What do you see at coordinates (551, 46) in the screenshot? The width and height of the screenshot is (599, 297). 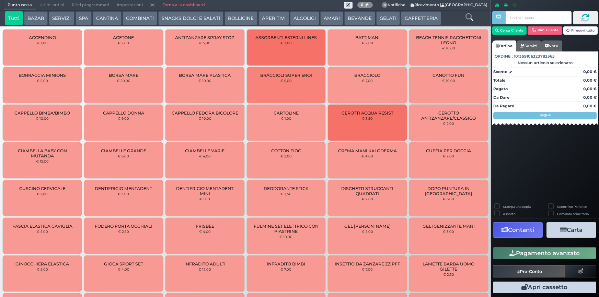 I see `a: Note` at bounding box center [551, 46].